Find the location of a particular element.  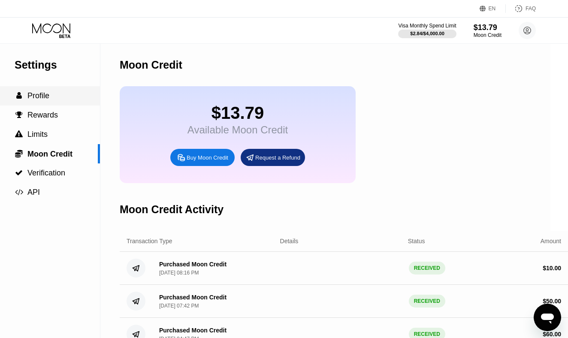

span: Moon Credit is located at coordinates (50, 154).